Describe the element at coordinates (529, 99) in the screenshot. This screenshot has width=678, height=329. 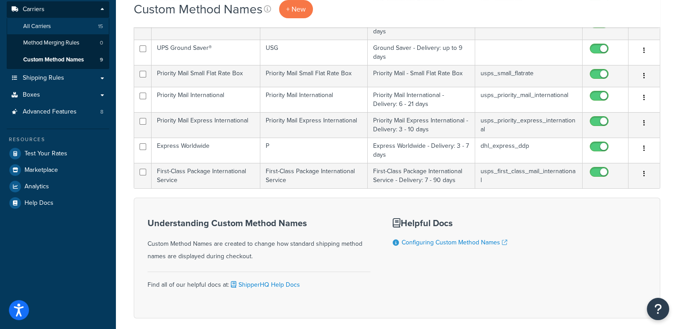
I see `td: usps_priority_mail_international` at that location.